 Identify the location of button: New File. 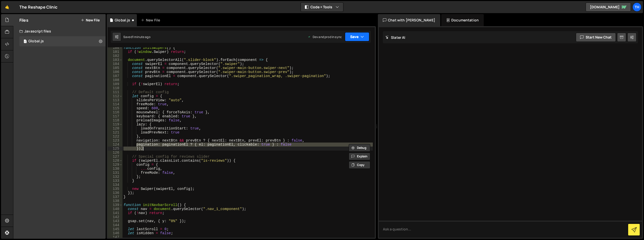
(90, 20).